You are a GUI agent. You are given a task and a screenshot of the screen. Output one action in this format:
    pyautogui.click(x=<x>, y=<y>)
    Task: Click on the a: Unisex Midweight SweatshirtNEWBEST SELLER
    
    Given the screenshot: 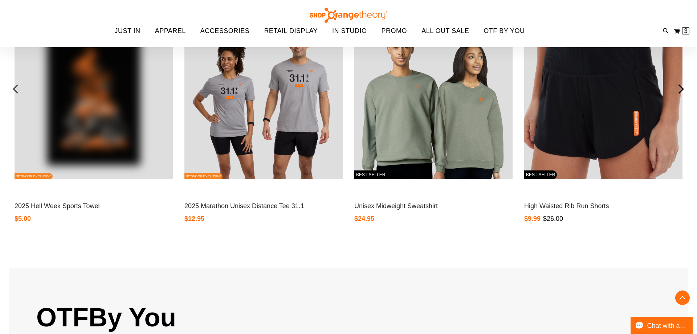 What is the action you would take?
    pyautogui.click(x=434, y=198)
    